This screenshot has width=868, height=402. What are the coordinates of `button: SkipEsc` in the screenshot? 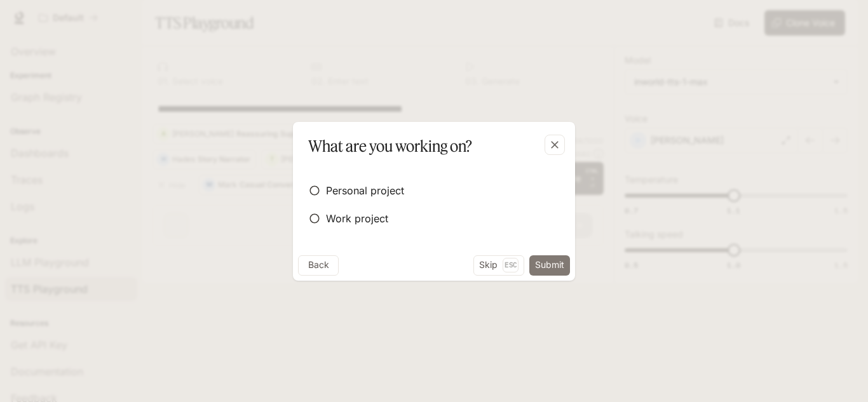 It's located at (499, 266).